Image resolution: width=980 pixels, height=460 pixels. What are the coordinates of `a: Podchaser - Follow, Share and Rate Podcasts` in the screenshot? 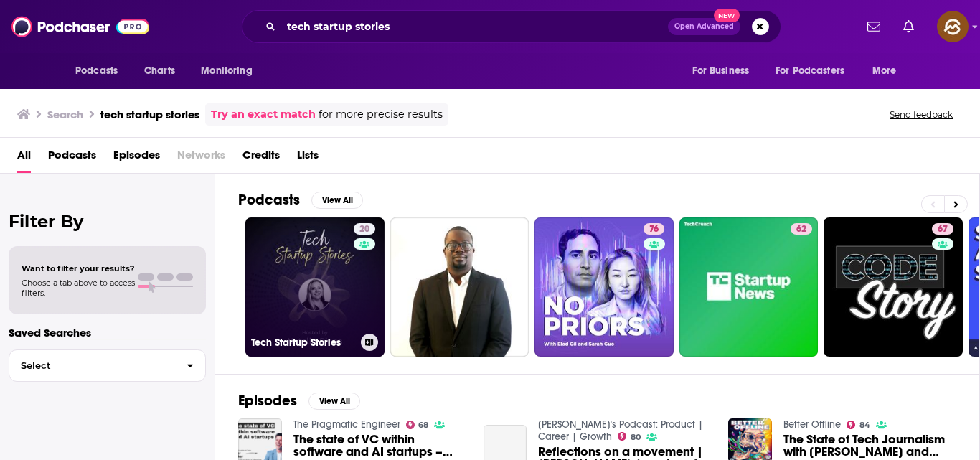 It's located at (81, 27).